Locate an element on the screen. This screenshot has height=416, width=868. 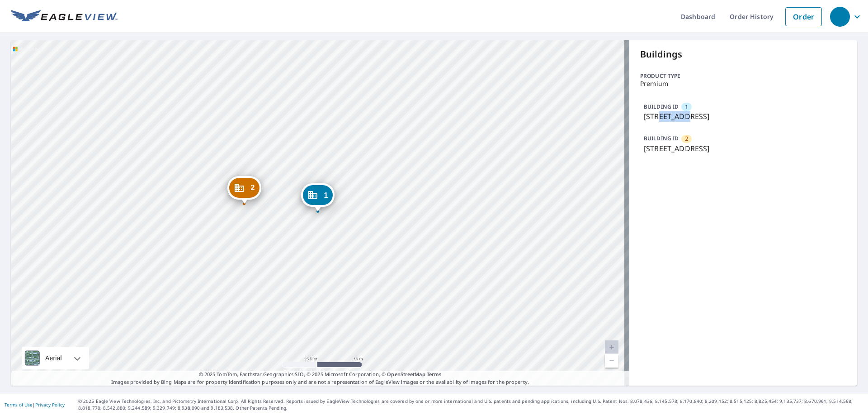
a: Privacy Policy is located at coordinates (50, 405).